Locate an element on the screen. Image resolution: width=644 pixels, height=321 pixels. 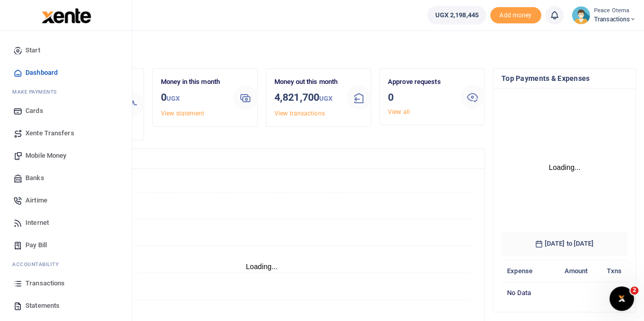
span: Airtime is located at coordinates (36, 200).